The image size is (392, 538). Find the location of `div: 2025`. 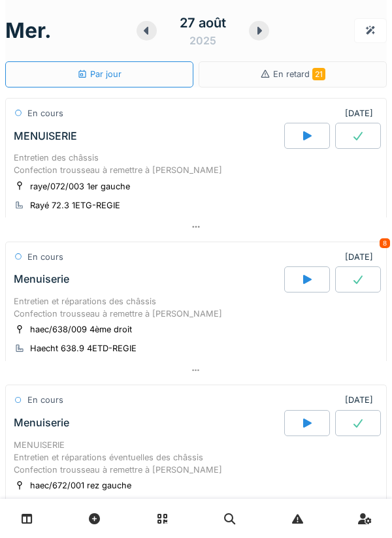

div: 2025 is located at coordinates (203, 41).